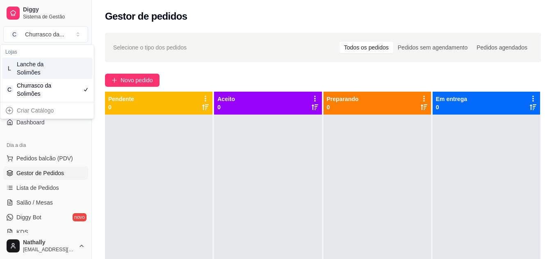 The width and height of the screenshot is (554, 259). What do you see at coordinates (35, 68) in the screenshot?
I see `div: Lanche da Solimões` at bounding box center [35, 68].